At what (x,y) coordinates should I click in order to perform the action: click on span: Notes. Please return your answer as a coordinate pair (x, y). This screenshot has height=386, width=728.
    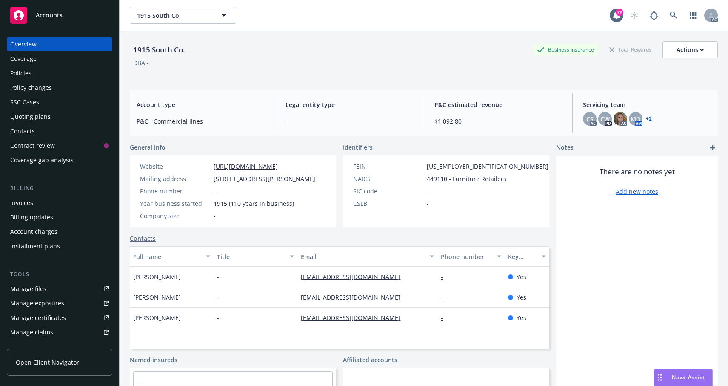
    Looking at the image, I should click on (565, 148).